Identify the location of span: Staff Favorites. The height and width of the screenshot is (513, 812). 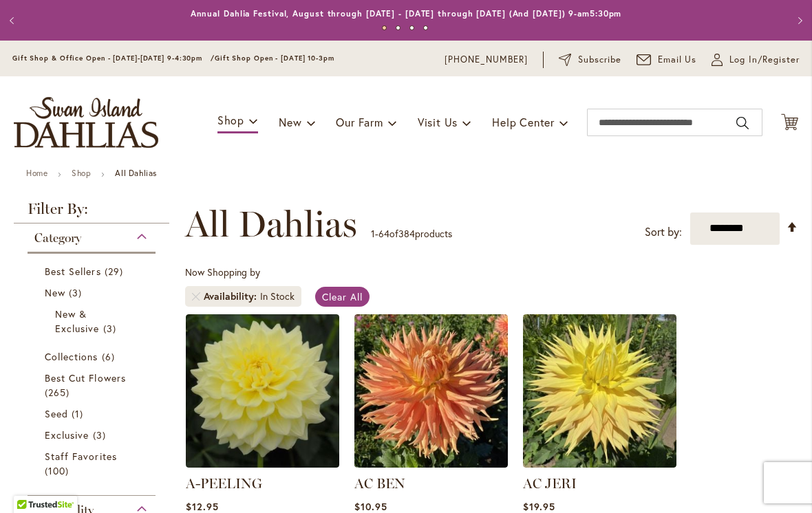
(80, 456).